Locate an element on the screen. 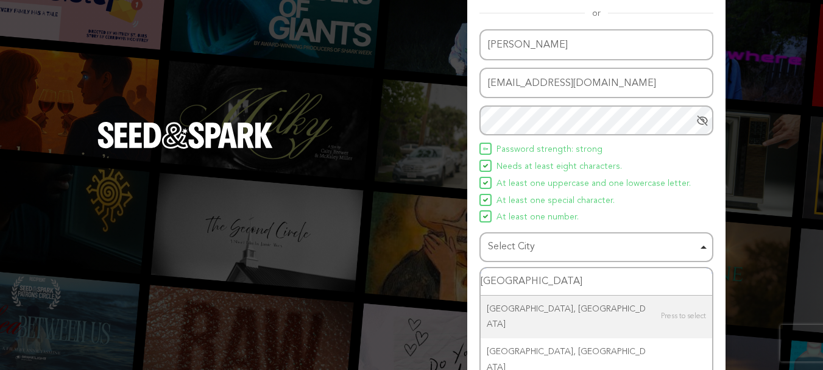  img: Seed&Spark Logo is located at coordinates (185, 135).